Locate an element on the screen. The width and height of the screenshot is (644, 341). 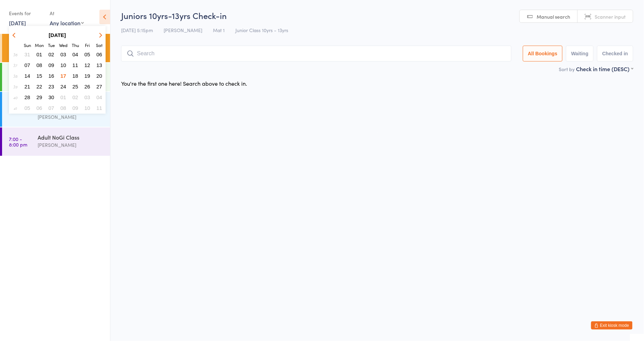
span: 14 is located at coordinates (27, 76).